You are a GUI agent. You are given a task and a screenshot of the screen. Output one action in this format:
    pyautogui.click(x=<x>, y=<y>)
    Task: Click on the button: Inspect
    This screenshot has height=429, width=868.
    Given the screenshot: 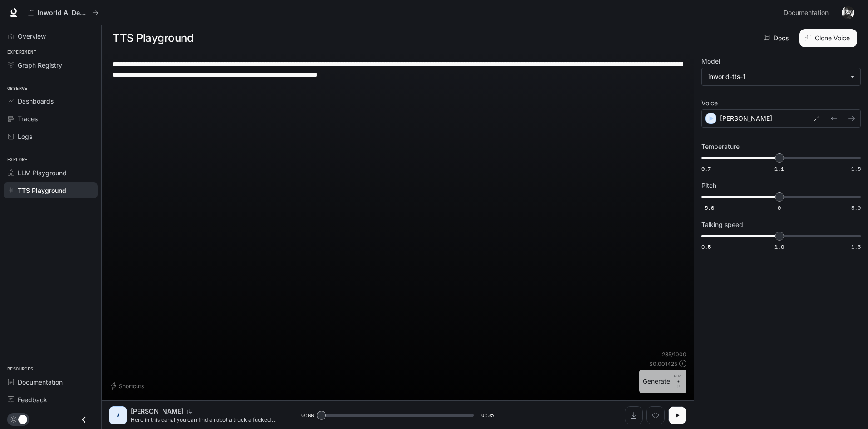 What is the action you would take?
    pyautogui.click(x=656, y=416)
    